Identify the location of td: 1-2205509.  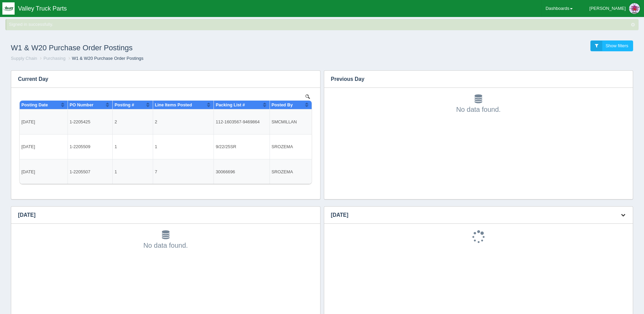
(72, 53).